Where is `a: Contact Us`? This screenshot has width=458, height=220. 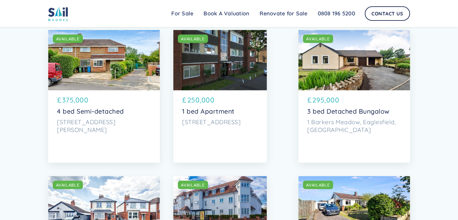 a: Contact Us is located at coordinates (387, 14).